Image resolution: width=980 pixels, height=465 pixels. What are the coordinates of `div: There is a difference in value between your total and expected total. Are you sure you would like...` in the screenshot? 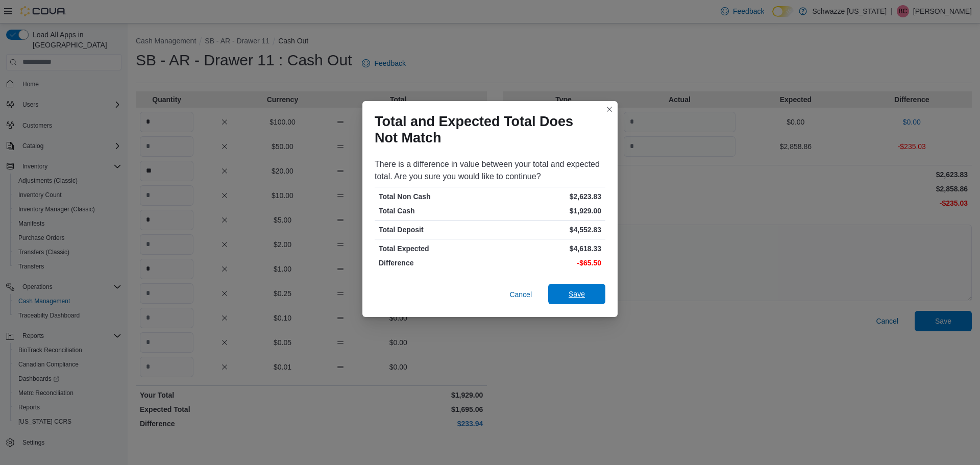 It's located at (490, 170).